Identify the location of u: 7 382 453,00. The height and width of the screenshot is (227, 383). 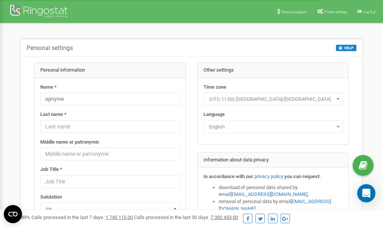
(224, 217).